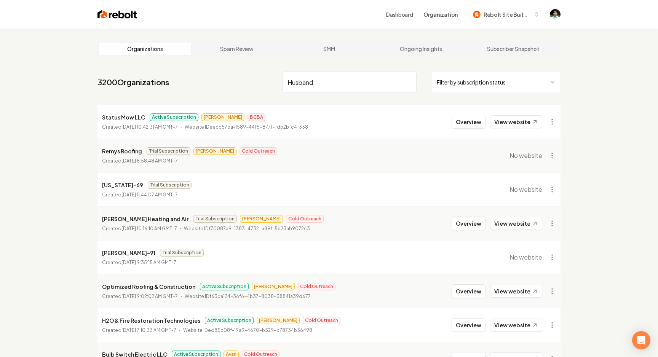 This screenshot has height=357, width=658. I want to click on a: SMM, so click(329, 49).